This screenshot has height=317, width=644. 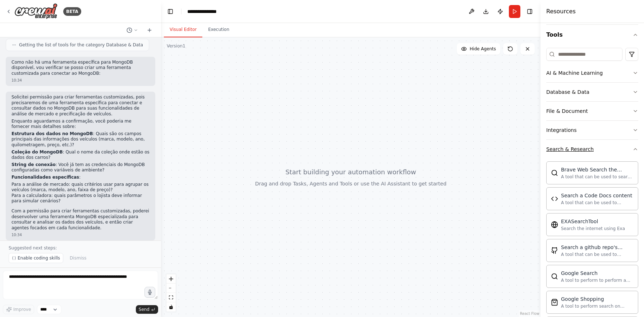 I want to click on button: Tools, so click(x=592, y=34).